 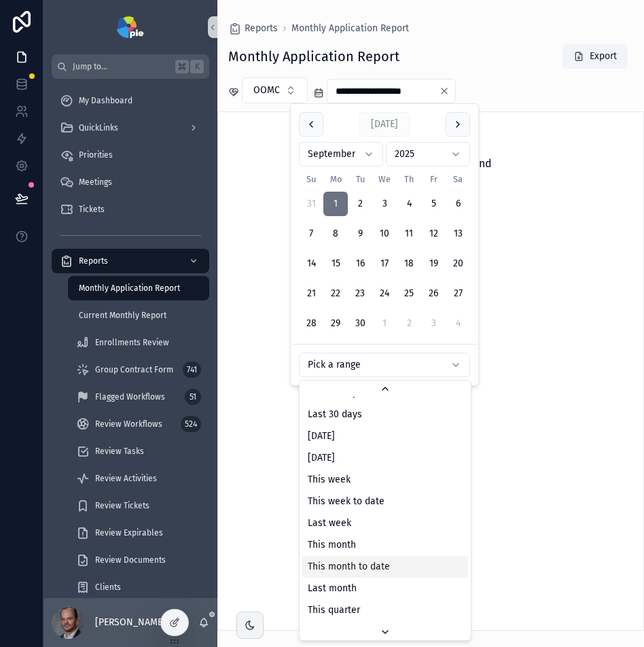 What do you see at coordinates (332, 545) in the screenshot?
I see `span: This month` at bounding box center [332, 545].